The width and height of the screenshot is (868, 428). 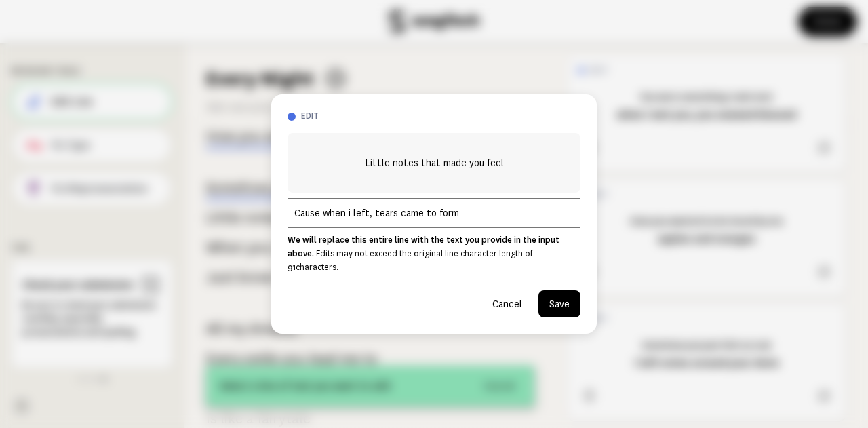 What do you see at coordinates (423, 247) in the screenshot?
I see `strong: We will replace this entire line with the text you provide in the input above.` at bounding box center [423, 247].